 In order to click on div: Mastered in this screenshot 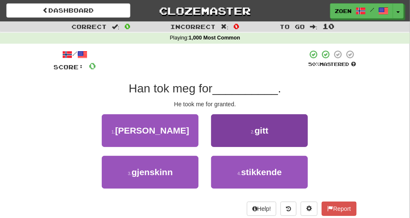, I will do `click(332, 64)`.